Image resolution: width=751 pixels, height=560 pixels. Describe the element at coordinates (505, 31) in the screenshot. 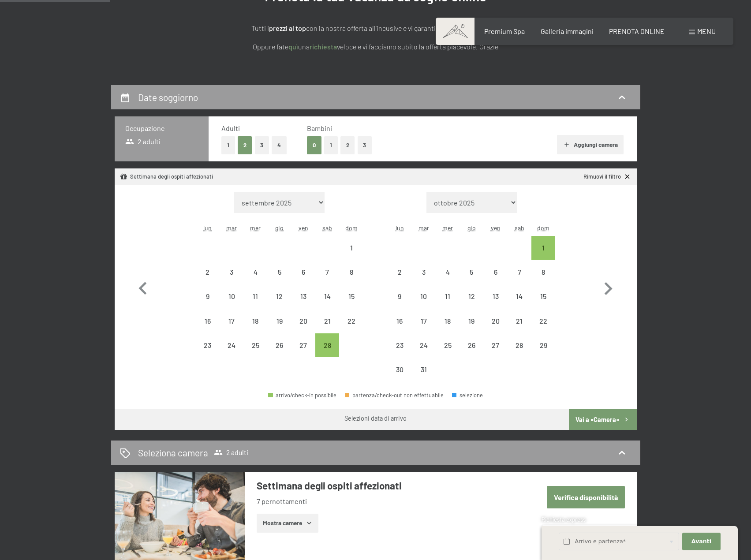

I see `a: Premium Spa` at that location.